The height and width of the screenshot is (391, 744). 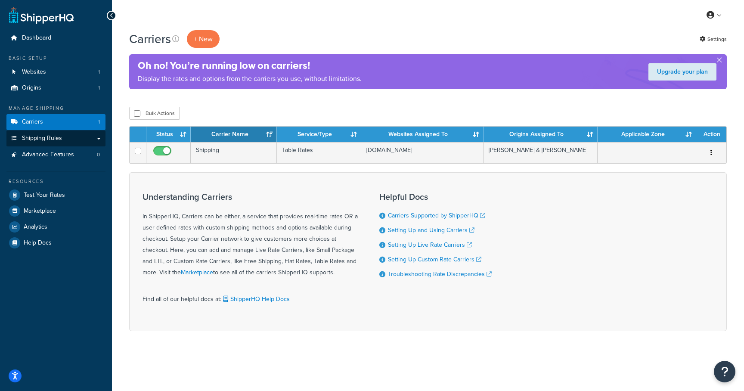 I want to click on th: Origins Assigned To: activate to sort column ascending, so click(x=540, y=134).